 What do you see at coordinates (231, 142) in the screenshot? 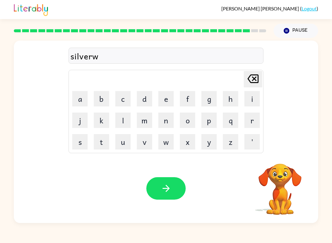
I see `button: z` at bounding box center [231, 142].